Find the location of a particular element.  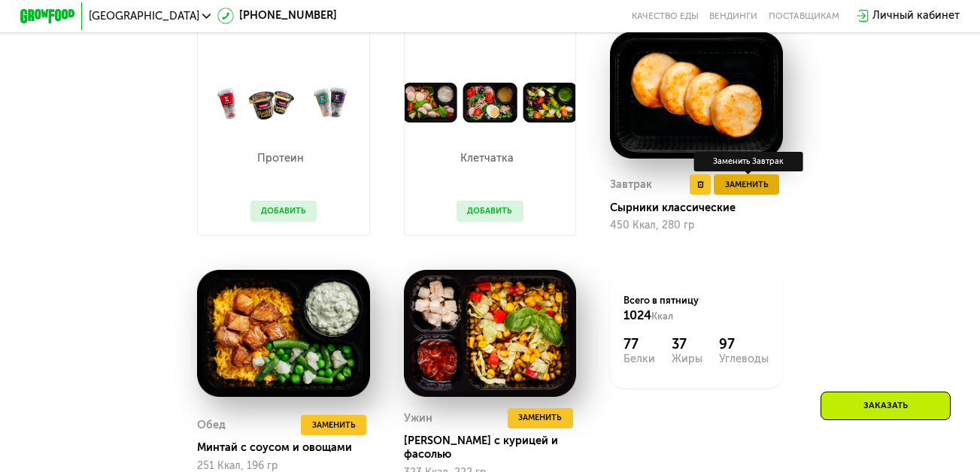

div: Минтай с соусом и овощами is located at coordinates (289, 448).